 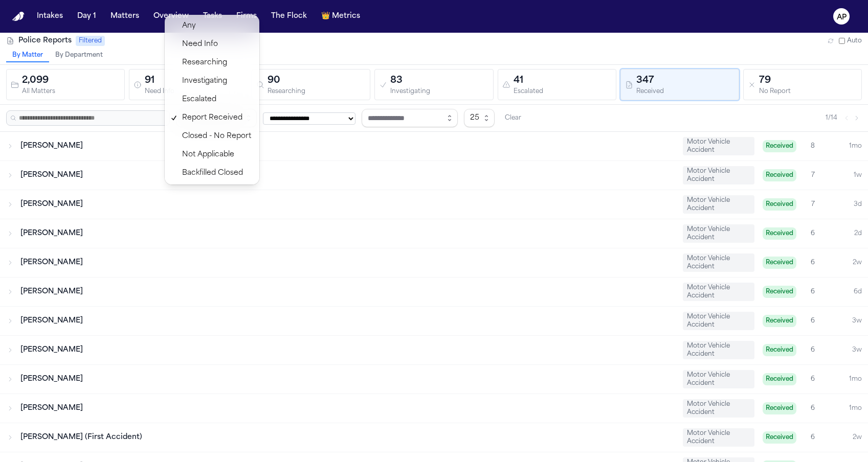 I want to click on span: Investigating, so click(x=216, y=81).